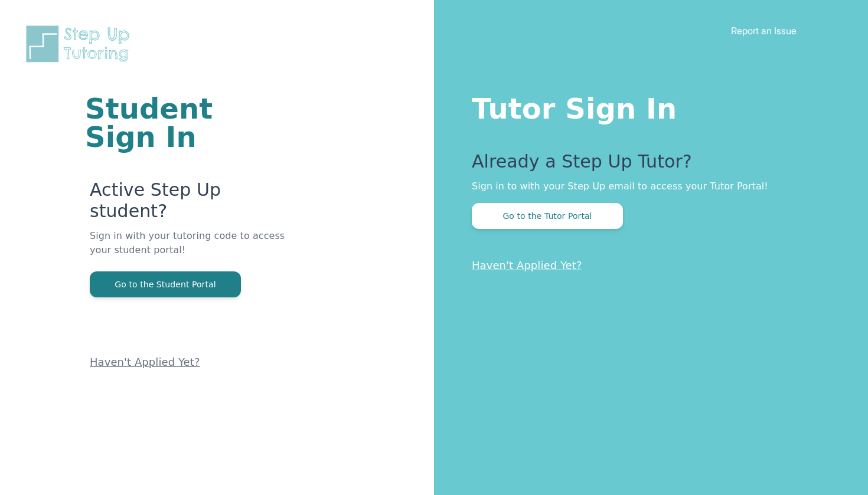 Image resolution: width=868 pixels, height=495 pixels. I want to click on a: Report an Issue, so click(763, 30).